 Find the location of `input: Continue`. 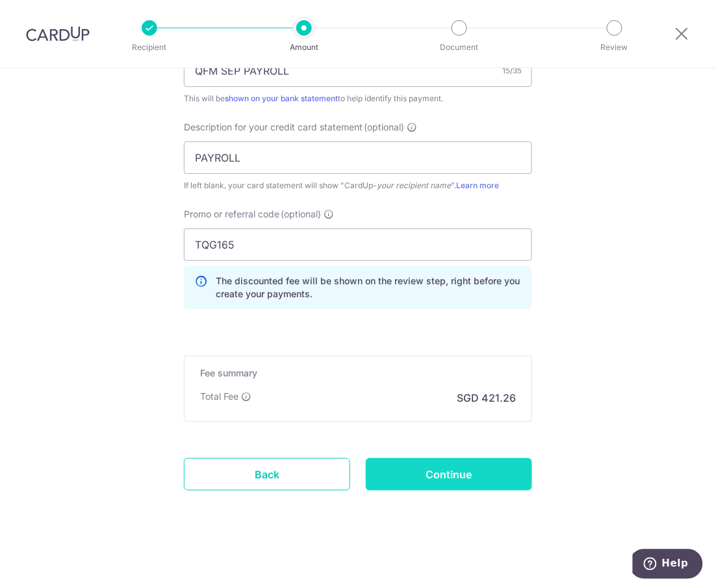

input: Continue is located at coordinates (449, 474).